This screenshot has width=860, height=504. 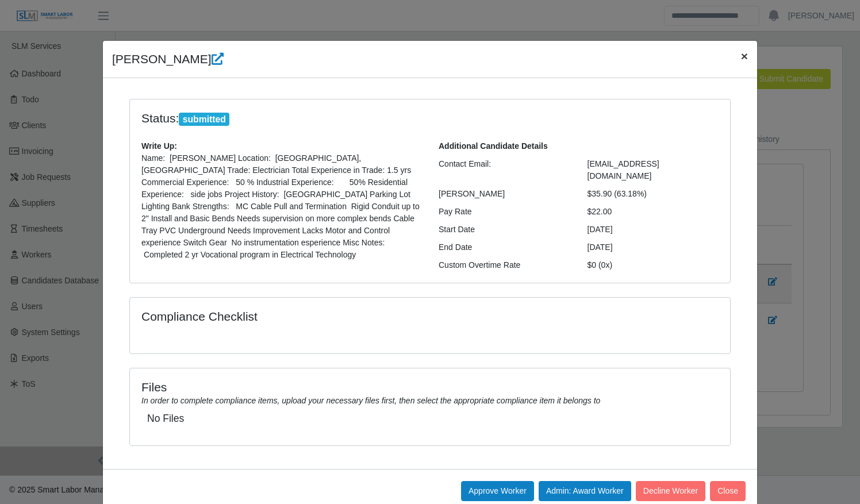 I want to click on div: End Date, so click(x=504, y=247).